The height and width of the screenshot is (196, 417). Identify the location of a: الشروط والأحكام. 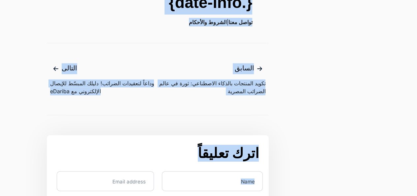
(208, 22).